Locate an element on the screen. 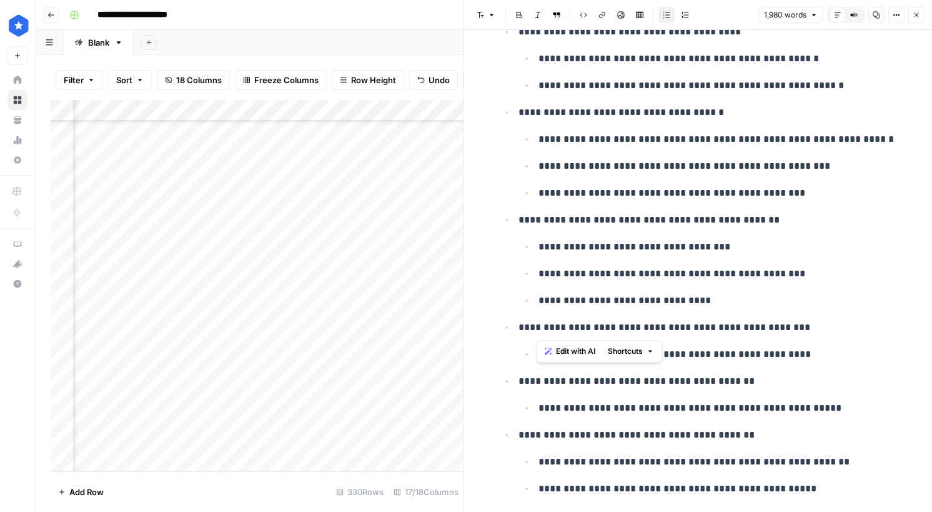  button: 18 Columns is located at coordinates (193, 80).